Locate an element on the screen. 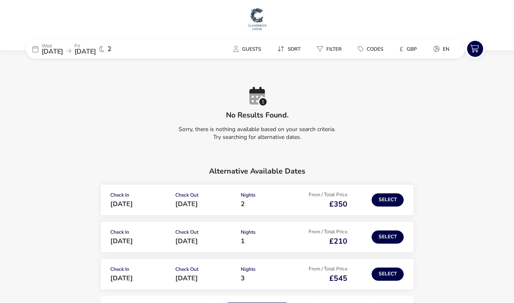  button: Filter is located at coordinates (329, 49).